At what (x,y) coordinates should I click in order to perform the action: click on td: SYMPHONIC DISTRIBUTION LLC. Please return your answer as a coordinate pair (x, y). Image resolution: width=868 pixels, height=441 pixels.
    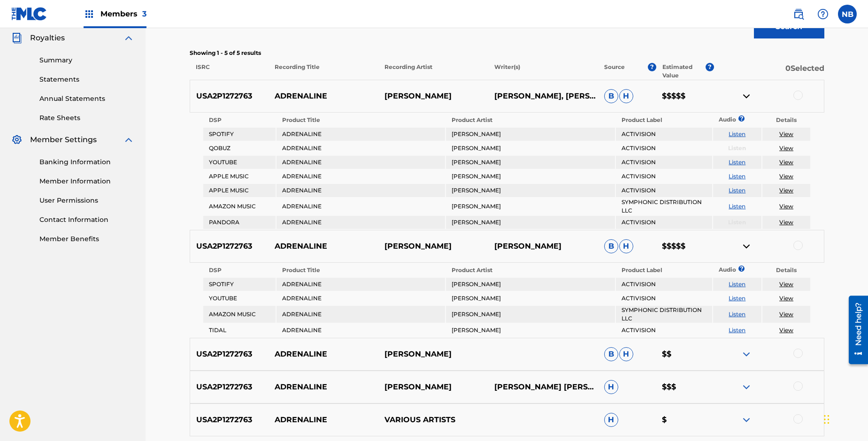
    Looking at the image, I should click on (664, 314).